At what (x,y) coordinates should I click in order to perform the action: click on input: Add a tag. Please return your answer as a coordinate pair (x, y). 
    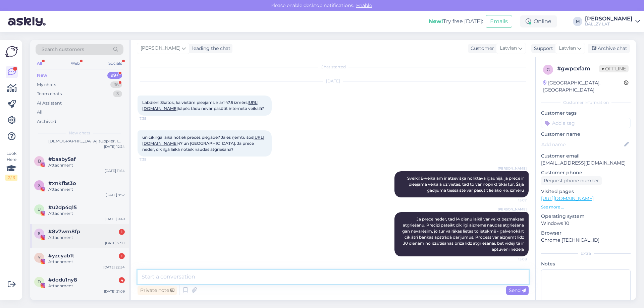
    Looking at the image, I should click on (586, 123).